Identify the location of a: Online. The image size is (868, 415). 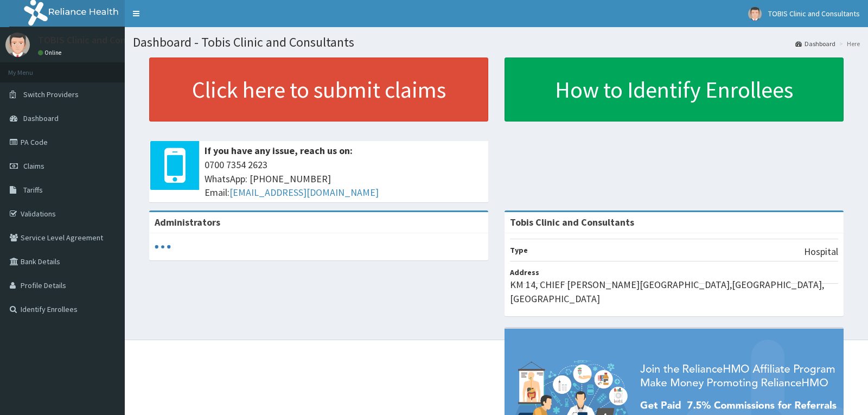
(51, 53).